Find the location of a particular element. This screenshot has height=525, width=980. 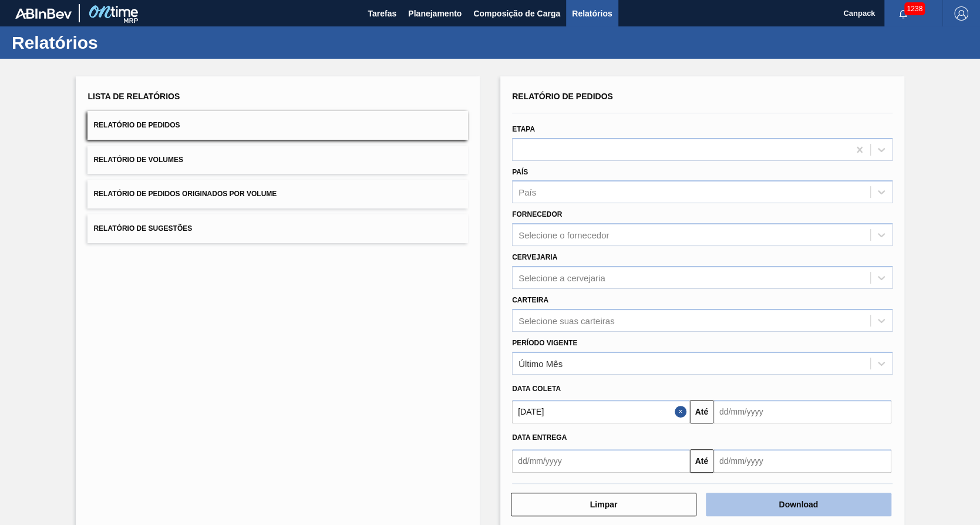

button: Relatório de Pedidos is located at coordinates (277, 125).